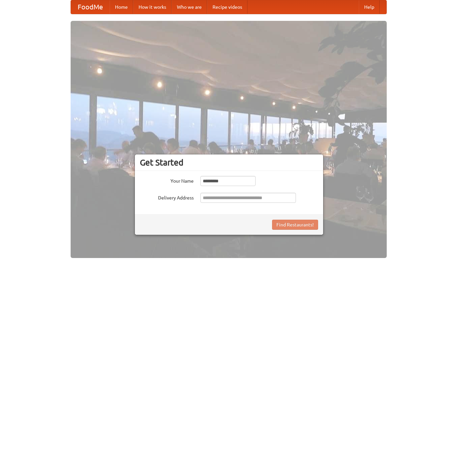 The width and height of the screenshot is (457, 476). I want to click on a: Help, so click(369, 7).